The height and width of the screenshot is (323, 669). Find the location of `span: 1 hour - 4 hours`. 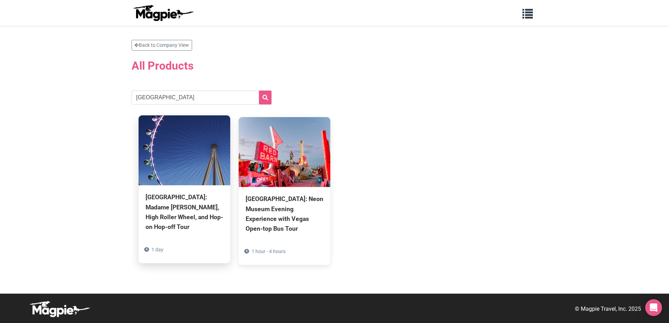

span: 1 hour - 4 hours is located at coordinates (268, 251).